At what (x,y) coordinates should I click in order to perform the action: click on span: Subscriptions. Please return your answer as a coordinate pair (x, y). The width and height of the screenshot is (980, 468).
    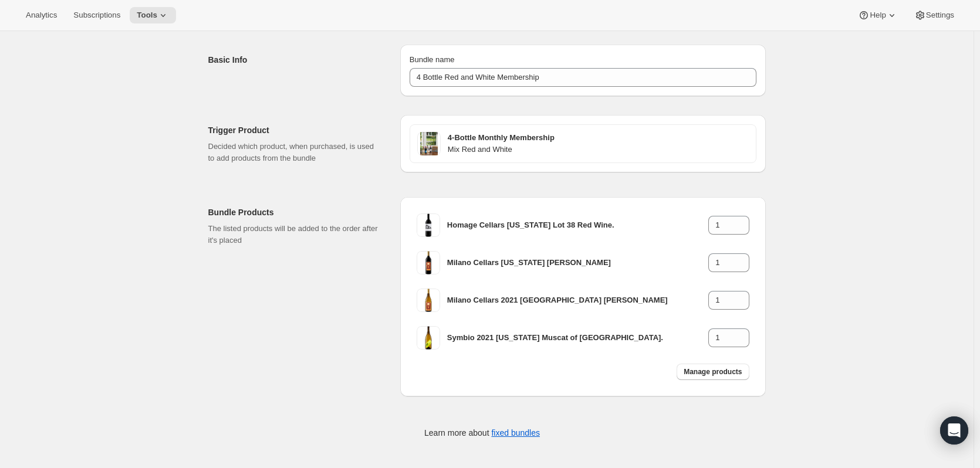
    Looking at the image, I should click on (97, 15).